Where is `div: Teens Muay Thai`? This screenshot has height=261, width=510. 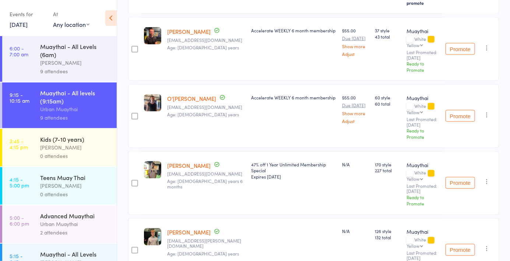
div: Teens Muay Thai is located at coordinates (75, 178).